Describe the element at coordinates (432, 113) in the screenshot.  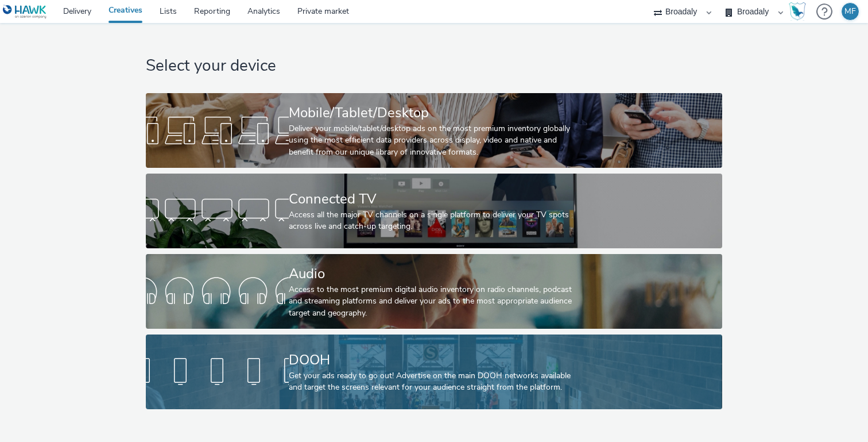
I see `div: Mobile/Tablet/Desktop` at that location.